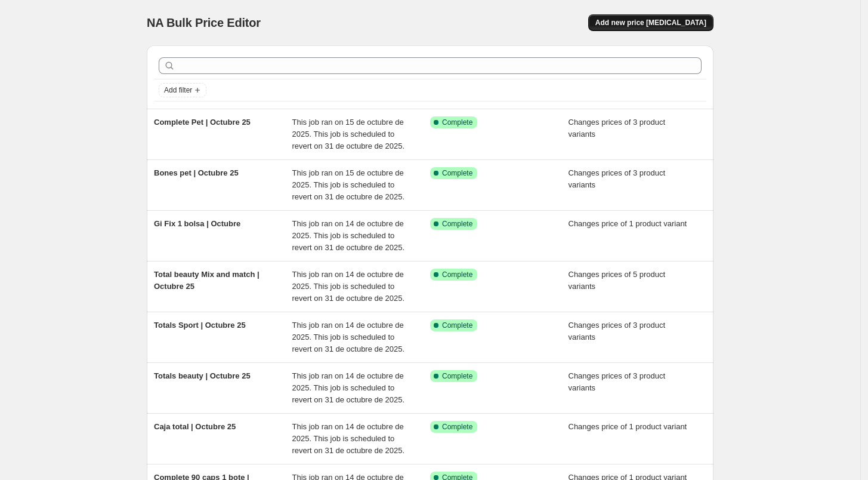 The width and height of the screenshot is (868, 480). I want to click on button: Add filter, so click(182, 90).